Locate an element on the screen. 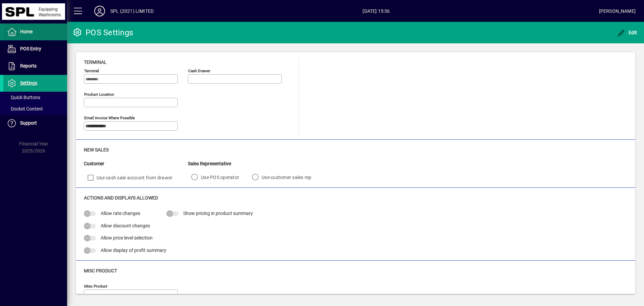 Image resolution: width=644 pixels, height=306 pixels. span: Home is located at coordinates (26, 32).